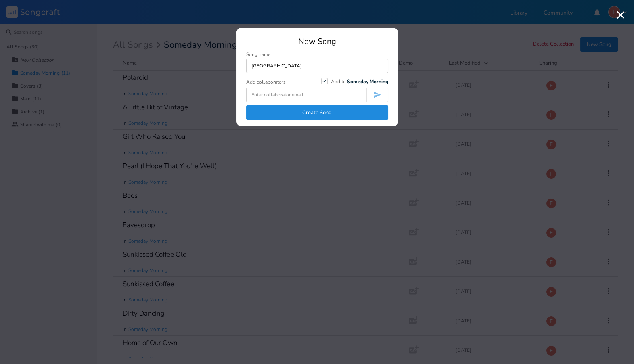 Image resolution: width=634 pixels, height=364 pixels. What do you see at coordinates (317, 54) in the screenshot?
I see `div: Song name` at bounding box center [317, 54].